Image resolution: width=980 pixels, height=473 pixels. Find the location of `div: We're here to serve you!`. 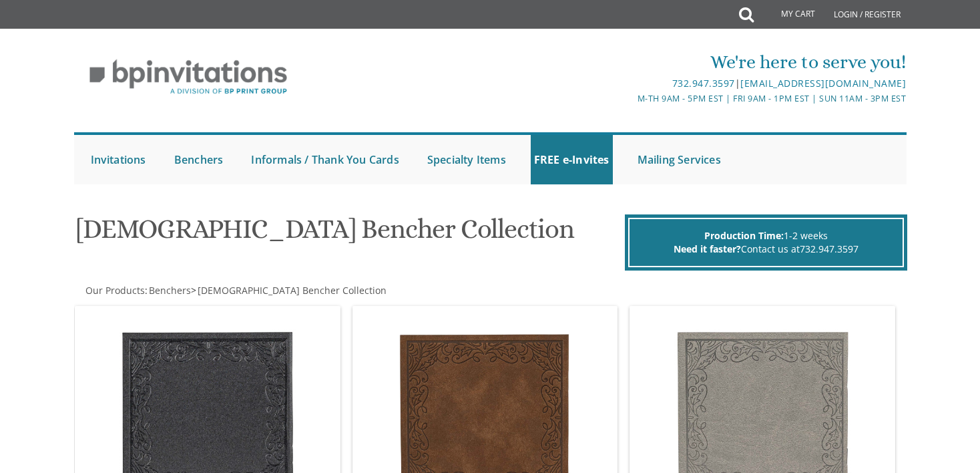

div: We're here to serve you! is located at coordinates (629, 62).